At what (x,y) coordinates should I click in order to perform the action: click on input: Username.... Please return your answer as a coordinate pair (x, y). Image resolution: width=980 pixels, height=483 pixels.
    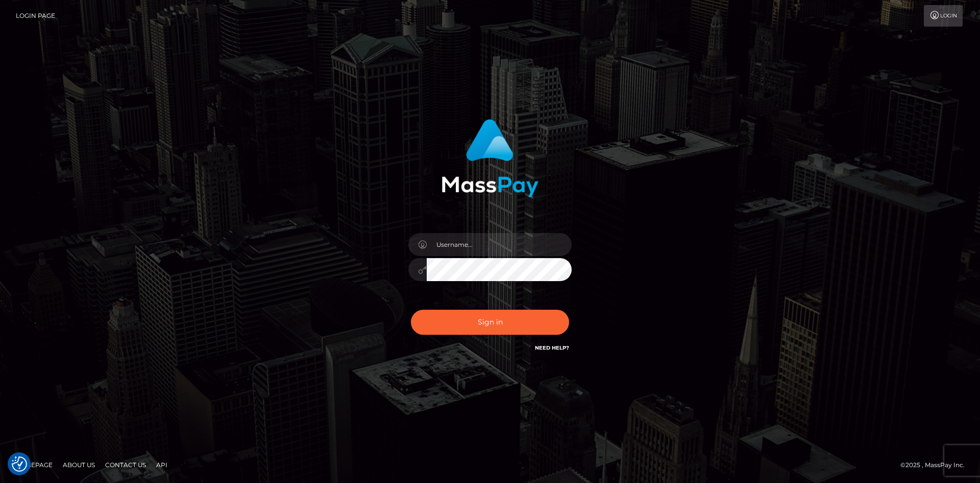
    Looking at the image, I should click on (499, 244).